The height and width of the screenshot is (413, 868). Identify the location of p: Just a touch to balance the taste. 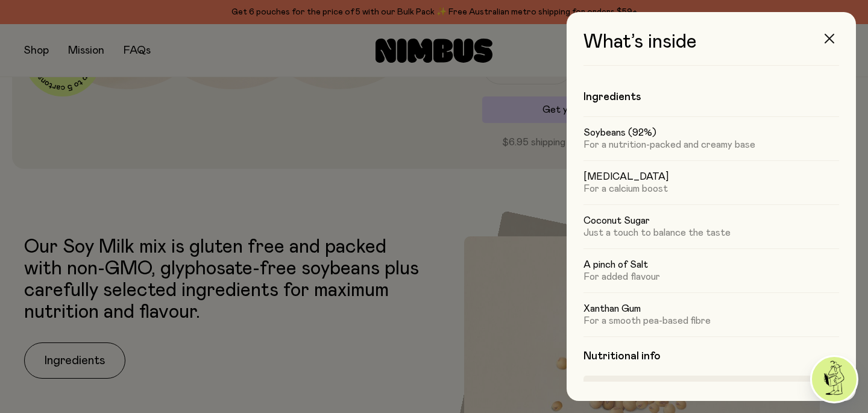
(711, 233).